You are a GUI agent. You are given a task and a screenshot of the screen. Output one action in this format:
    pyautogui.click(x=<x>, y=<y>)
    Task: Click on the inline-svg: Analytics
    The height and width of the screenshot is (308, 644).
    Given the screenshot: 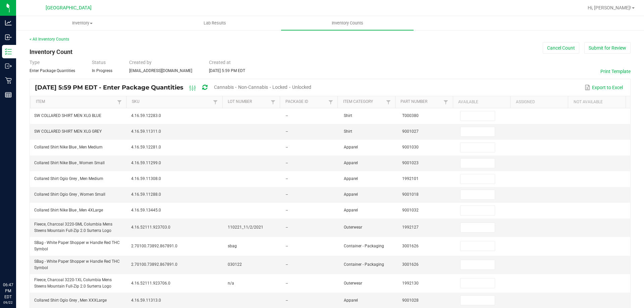 What is the action you would take?
    pyautogui.click(x=9, y=23)
    